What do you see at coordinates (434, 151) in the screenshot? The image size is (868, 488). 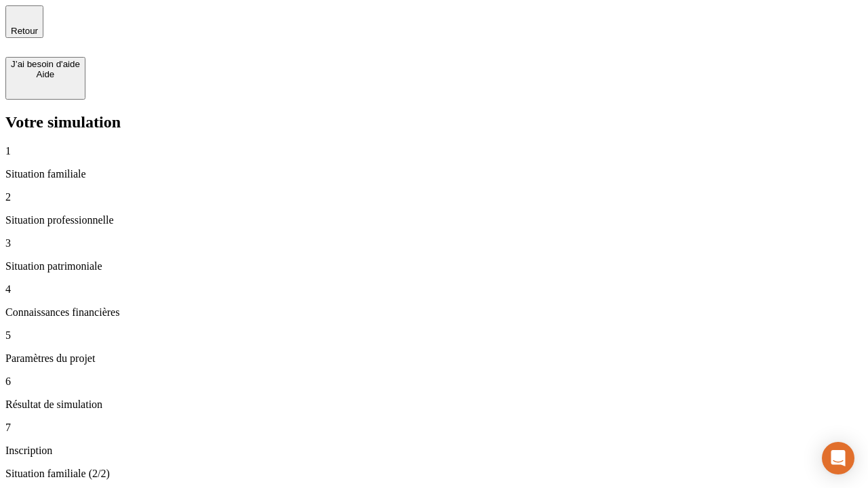 I see `p: 1` at bounding box center [434, 151].